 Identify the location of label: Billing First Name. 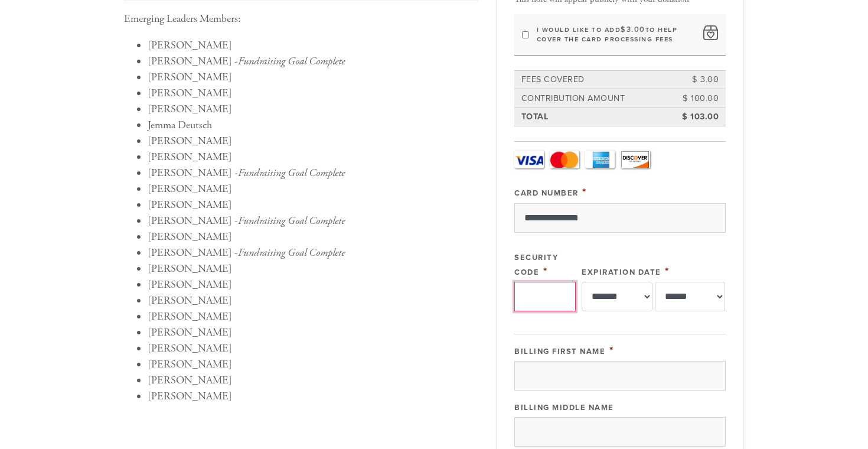
(560, 352).